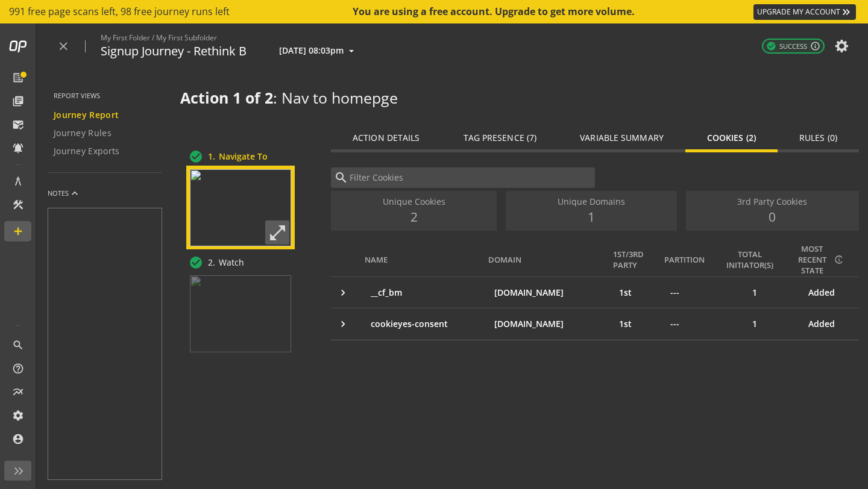  Describe the element at coordinates (386, 138) in the screenshot. I see `span: Action Details` at that location.